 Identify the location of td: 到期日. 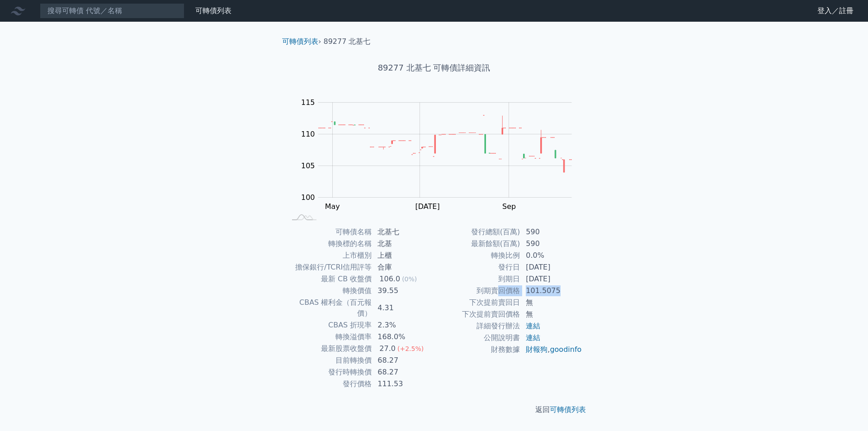
(477, 279).